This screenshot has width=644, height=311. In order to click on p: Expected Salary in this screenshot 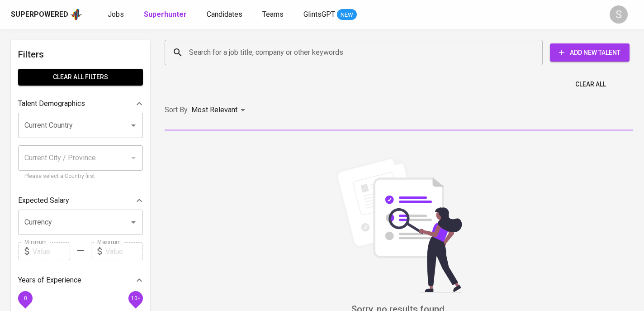, I will do `click(43, 200)`.